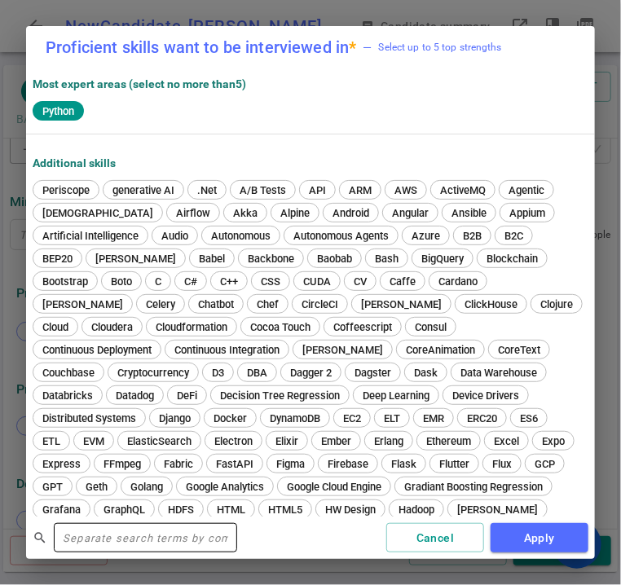 The image size is (621, 585). What do you see at coordinates (406, 190) in the screenshot?
I see `span: AWS` at bounding box center [406, 190].